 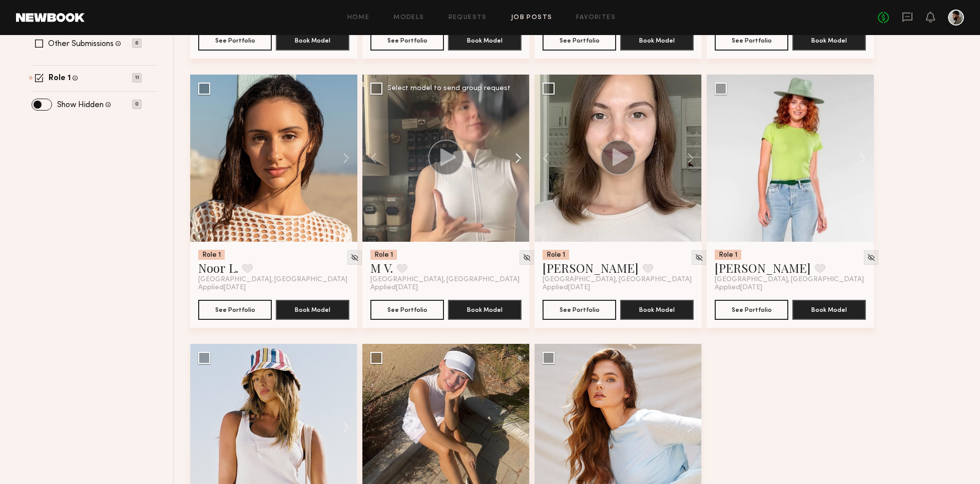 I want to click on a: Job Posts, so click(x=532, y=18).